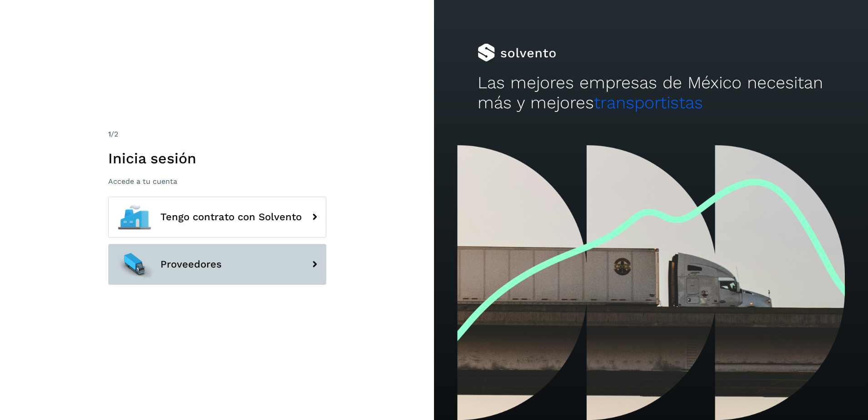 The image size is (868, 420). What do you see at coordinates (110, 134) in the screenshot?
I see `span: 1` at bounding box center [110, 134].